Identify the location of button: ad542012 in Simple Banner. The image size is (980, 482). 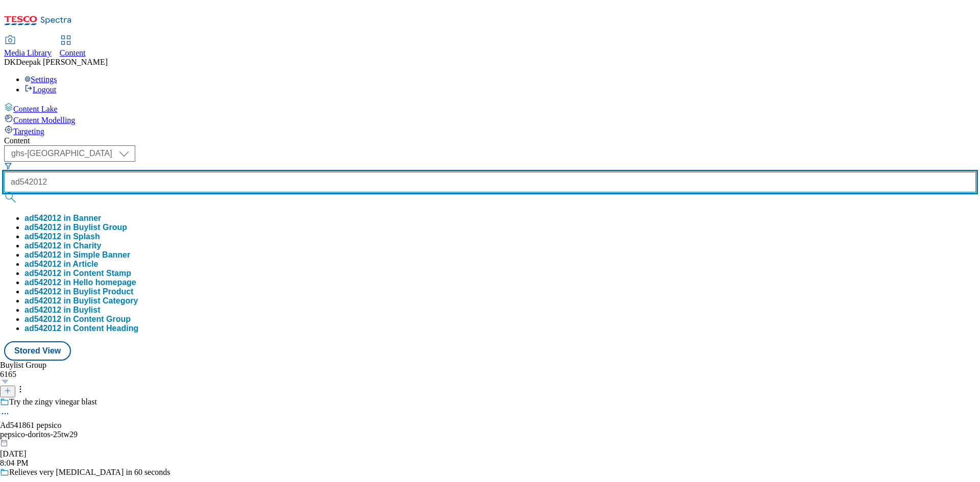
(77, 255).